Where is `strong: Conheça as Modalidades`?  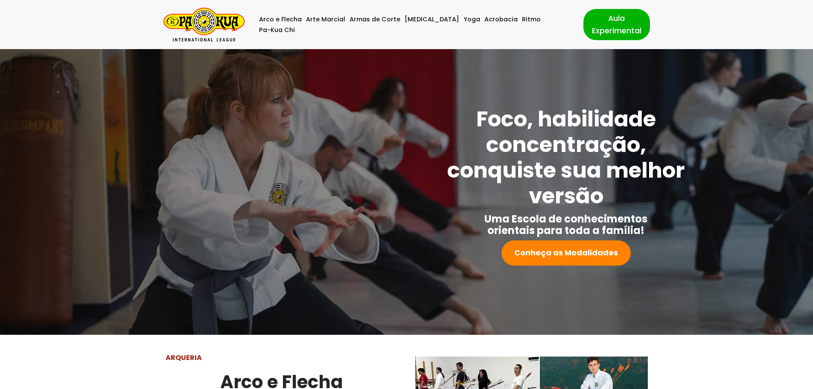 strong: Conheça as Modalidades is located at coordinates (566, 252).